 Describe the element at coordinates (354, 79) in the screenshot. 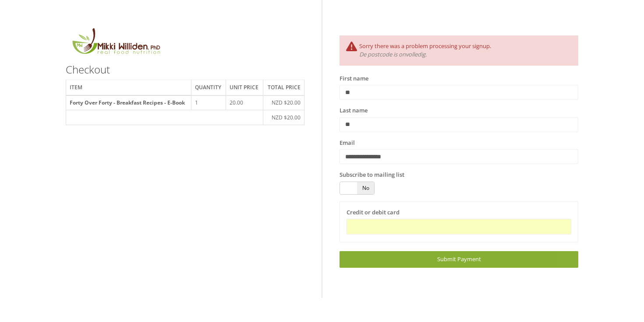

I see `label: First name` at that location.